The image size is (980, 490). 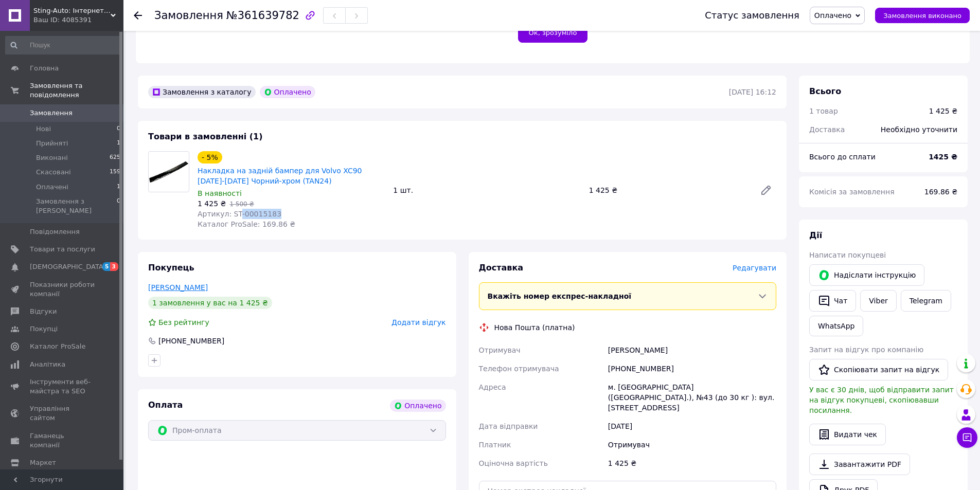 What do you see at coordinates (513, 463) in the screenshot?
I see `span: Оціночна вартість` at bounding box center [513, 463].